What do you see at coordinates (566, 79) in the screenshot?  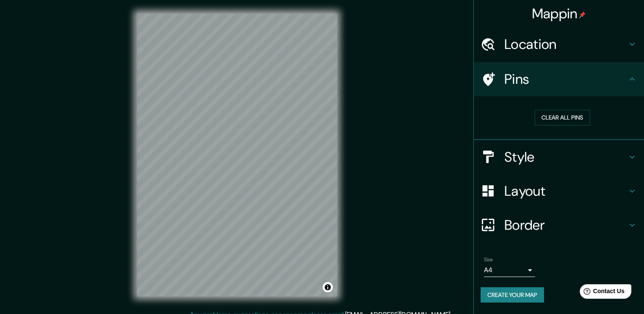 I see `h4: Pins` at bounding box center [566, 79].